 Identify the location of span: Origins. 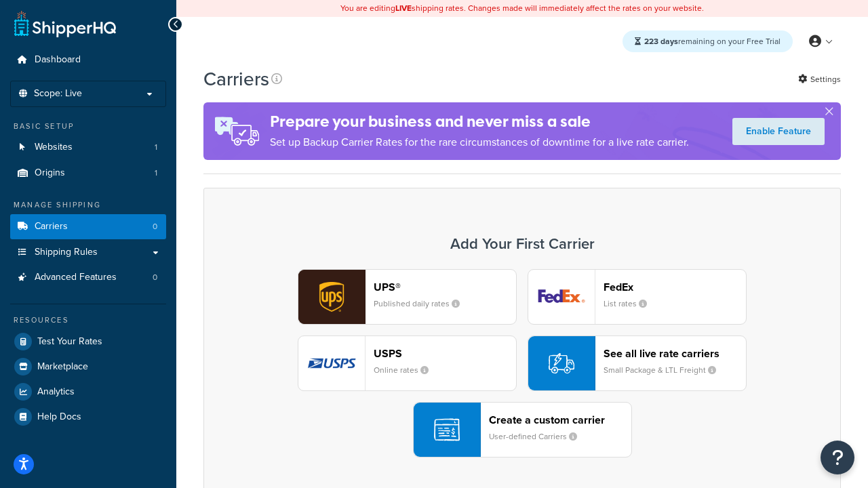
(49, 173).